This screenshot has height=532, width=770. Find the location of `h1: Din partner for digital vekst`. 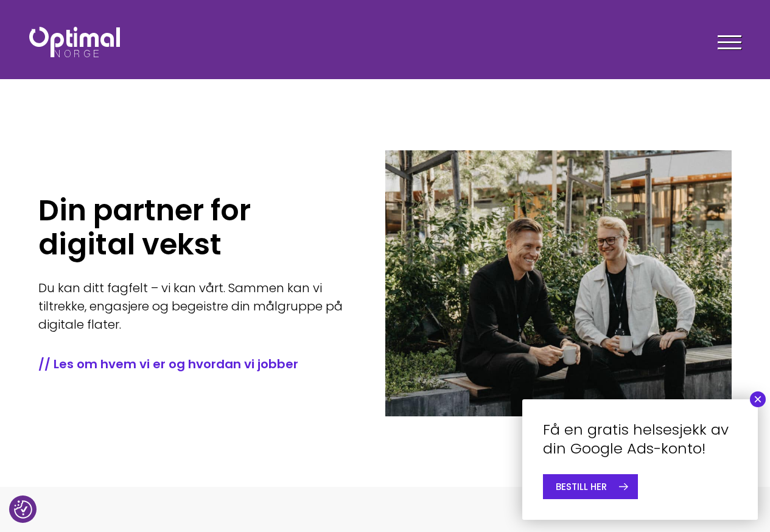

h1: Din partner for digital vekst is located at coordinates (193, 228).